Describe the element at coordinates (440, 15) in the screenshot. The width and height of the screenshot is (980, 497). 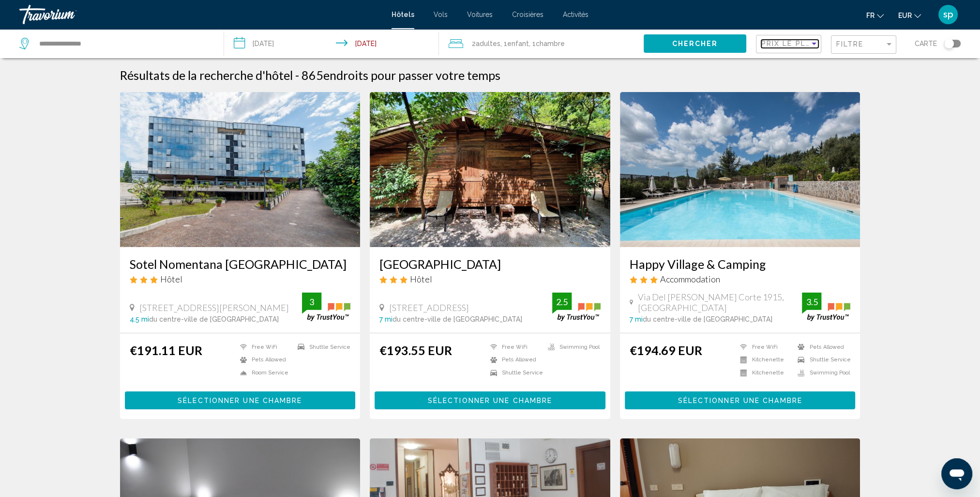
I see `span: Vols` at that location.